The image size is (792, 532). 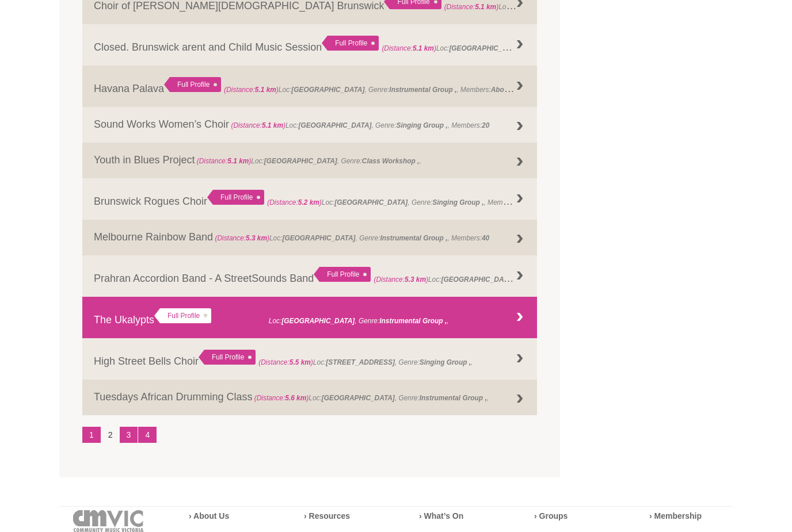 I want to click on a: › What’s On, so click(x=441, y=516).